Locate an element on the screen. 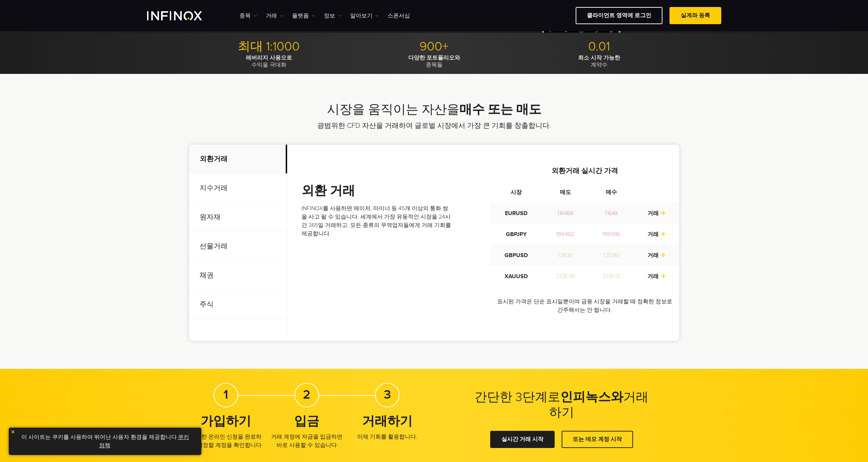 The width and height of the screenshot is (868, 462). p: 외환거래 is located at coordinates (238, 159).